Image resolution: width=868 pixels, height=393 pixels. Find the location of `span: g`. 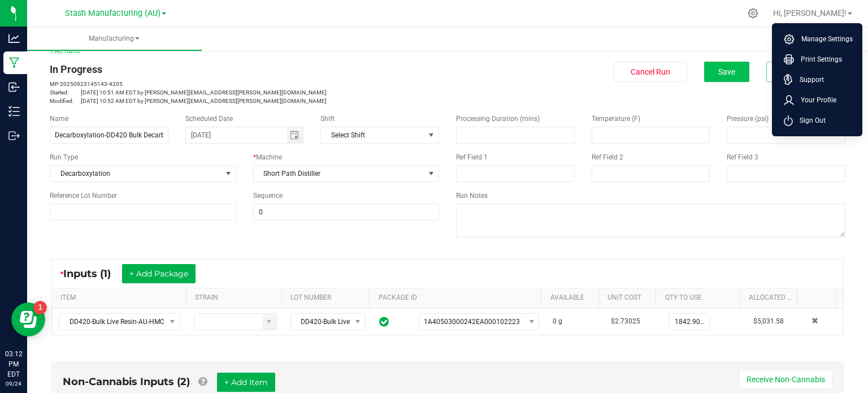

span: g is located at coordinates (560, 321).